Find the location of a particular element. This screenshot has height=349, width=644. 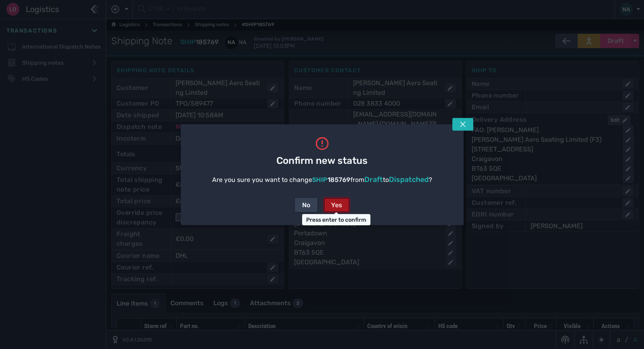

div: Press enter to confirm is located at coordinates (337, 220).